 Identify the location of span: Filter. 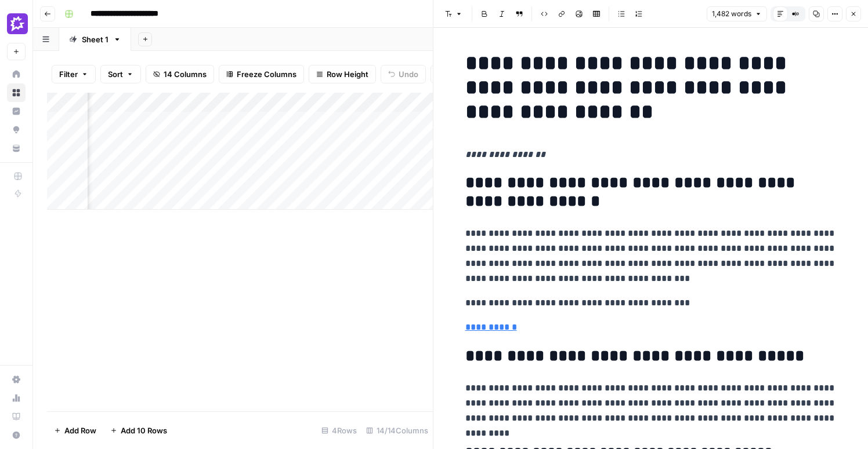
(68, 74).